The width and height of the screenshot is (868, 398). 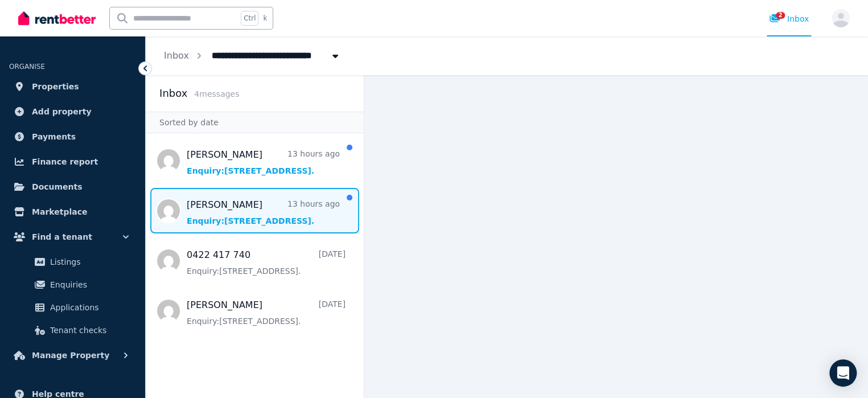 What do you see at coordinates (73, 211) in the screenshot?
I see `a: Marketplace` at bounding box center [73, 211].